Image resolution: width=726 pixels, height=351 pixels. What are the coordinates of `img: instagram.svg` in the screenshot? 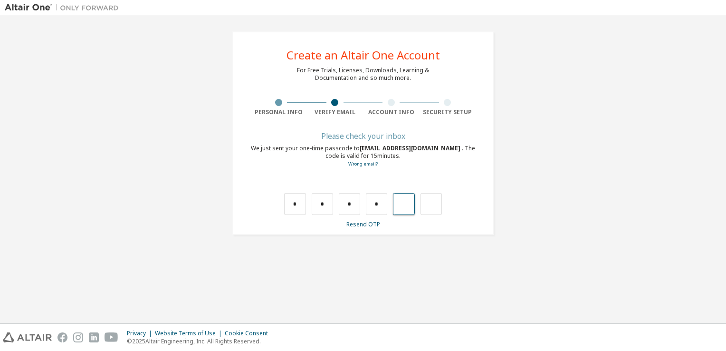 It's located at (78, 337).